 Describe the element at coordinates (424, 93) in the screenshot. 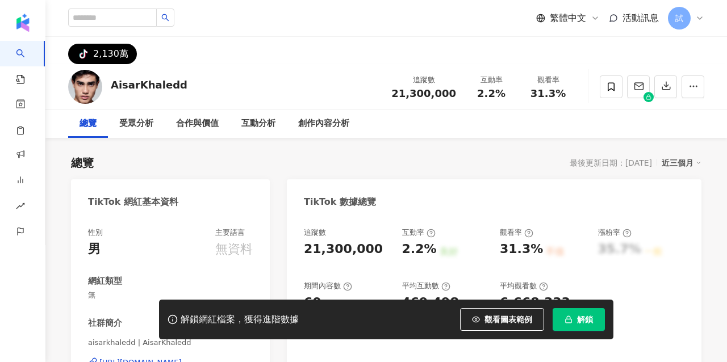

I see `span: 21,300,000` at that location.